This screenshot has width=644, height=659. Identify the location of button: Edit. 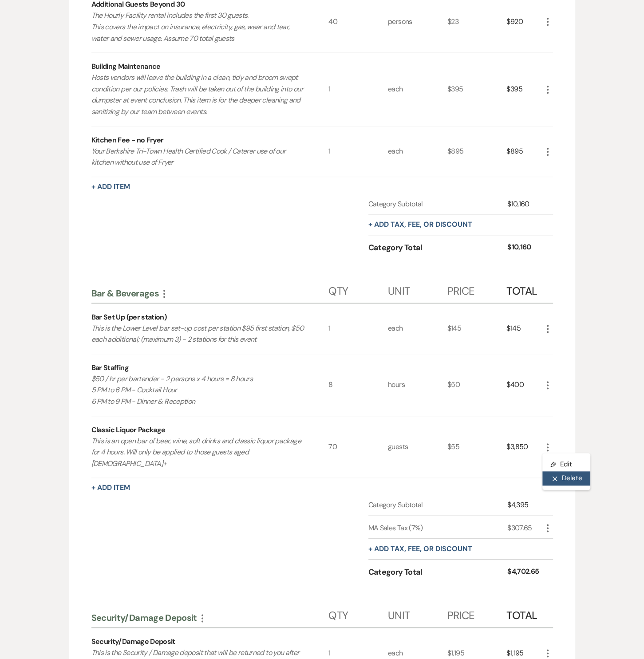
(566, 464).